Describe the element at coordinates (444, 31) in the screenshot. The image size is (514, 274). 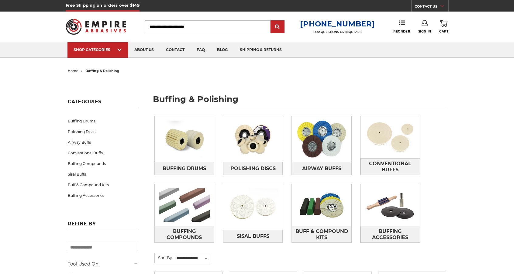
I see `span: Cart` at that location.